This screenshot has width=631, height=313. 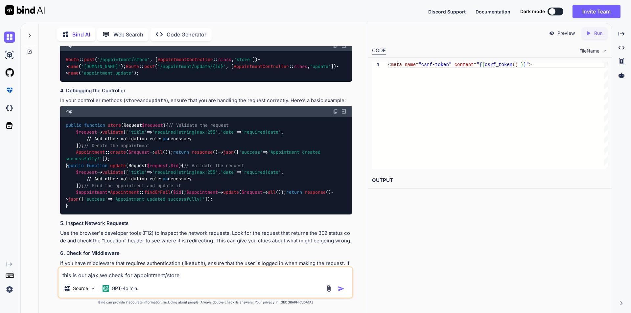 I want to click on span: // Create the appointment, so click(x=117, y=146).